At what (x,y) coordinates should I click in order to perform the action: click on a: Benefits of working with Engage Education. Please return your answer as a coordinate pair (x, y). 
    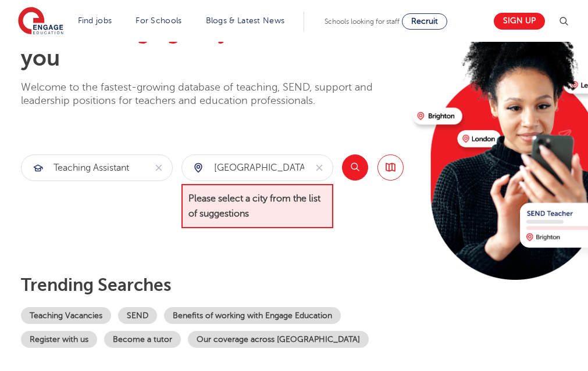
    Looking at the image, I should click on (252, 315).